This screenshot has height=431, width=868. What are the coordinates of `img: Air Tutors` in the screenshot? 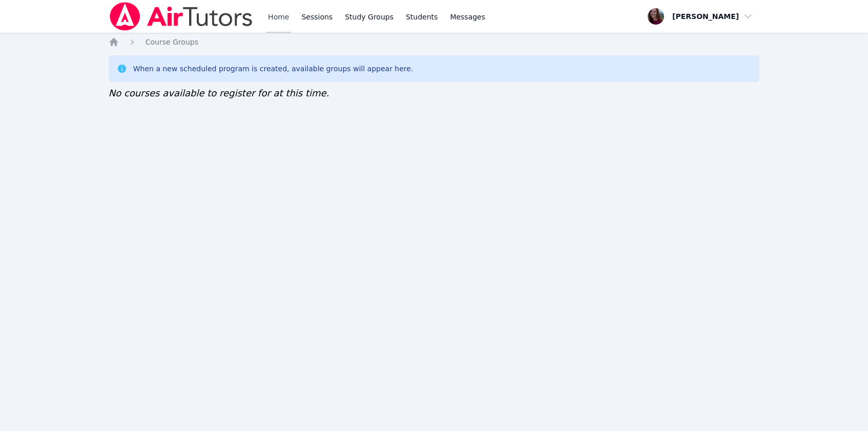 It's located at (181, 17).